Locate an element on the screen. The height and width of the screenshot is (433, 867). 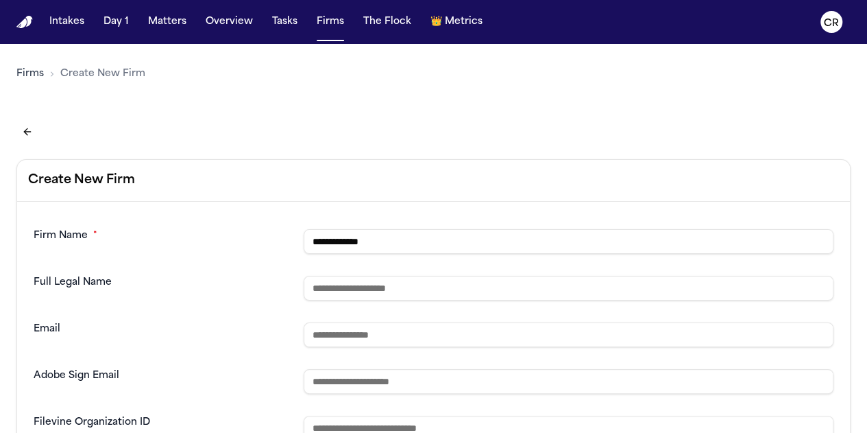
span: Create New Firm is located at coordinates (103, 74).